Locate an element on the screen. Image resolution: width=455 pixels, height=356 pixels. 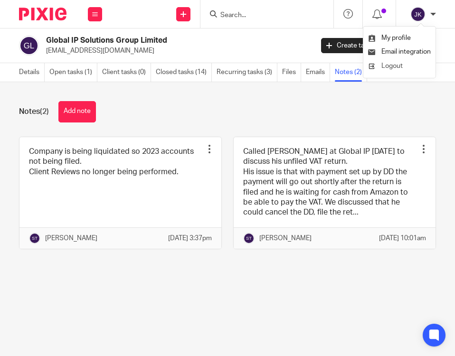
button: Add note is located at coordinates (77, 112).